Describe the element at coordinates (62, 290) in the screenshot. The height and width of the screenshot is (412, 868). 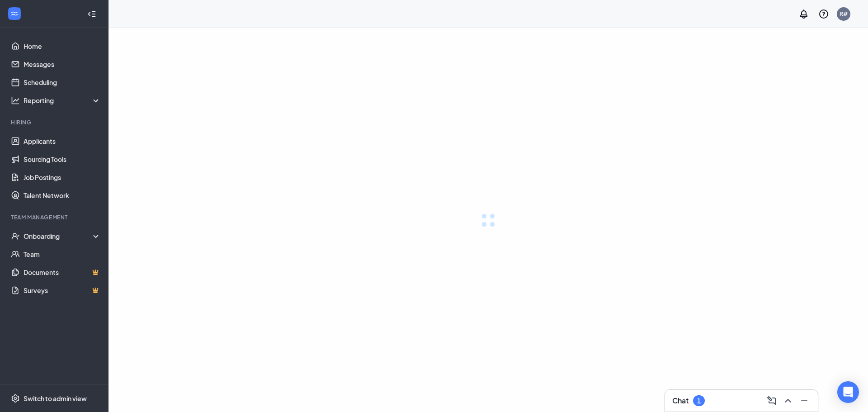
I see `a: SurveysCrown` at that location.